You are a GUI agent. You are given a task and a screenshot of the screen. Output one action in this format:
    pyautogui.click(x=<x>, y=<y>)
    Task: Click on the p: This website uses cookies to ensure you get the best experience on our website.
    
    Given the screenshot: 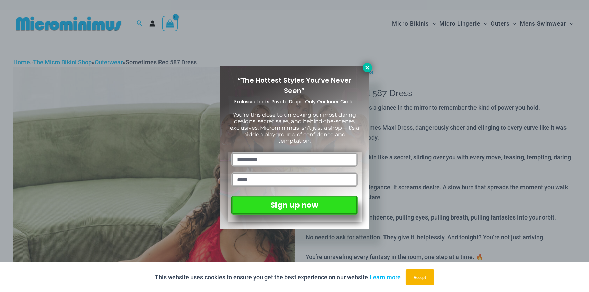 What is the action you would take?
    pyautogui.click(x=278, y=278)
    